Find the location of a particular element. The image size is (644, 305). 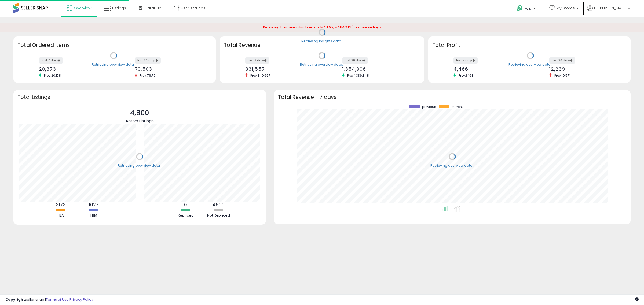

span: Repricing has been disabled on 'MALMO, MALMO DE' in store settings is located at coordinates (322, 27).